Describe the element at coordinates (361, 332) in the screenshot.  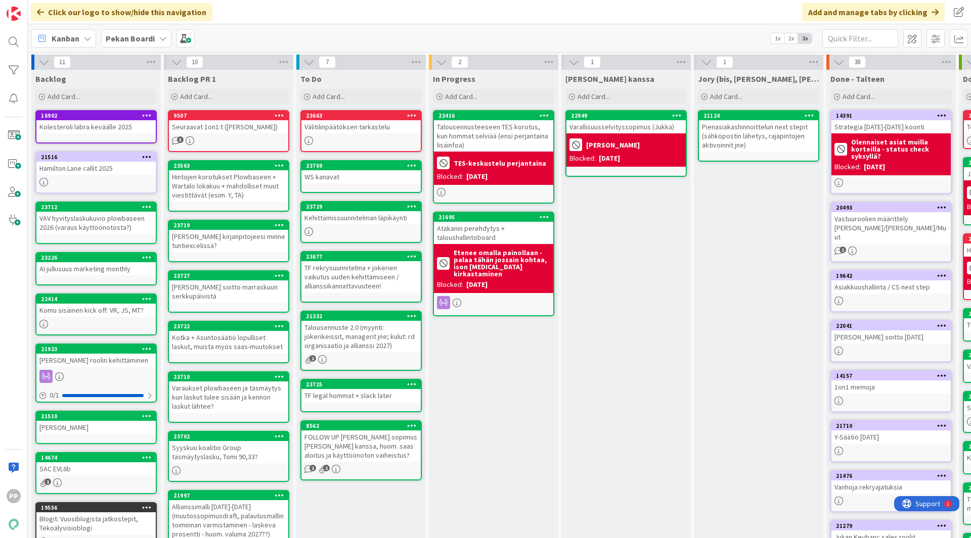
I see `div: 21332Talousennuste 2.0 (myynti: jokerikeissit, managerit jne; kulut: rd organisaatio ja allianssi...` at that location.